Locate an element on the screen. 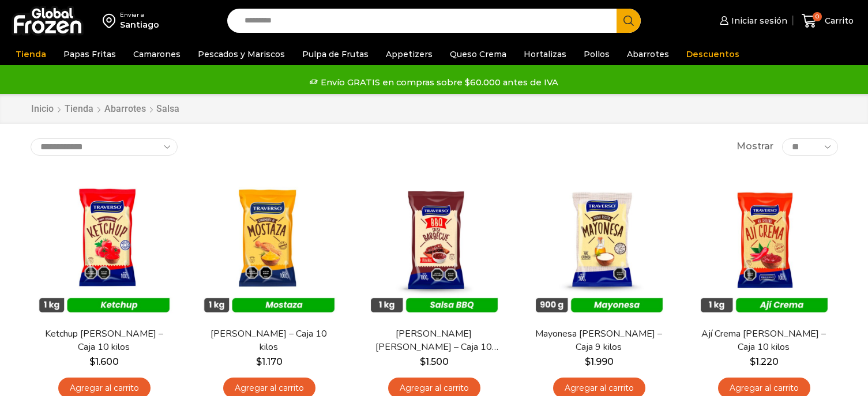 This screenshot has width=868, height=396. a: 0 Carrito is located at coordinates (828, 21).